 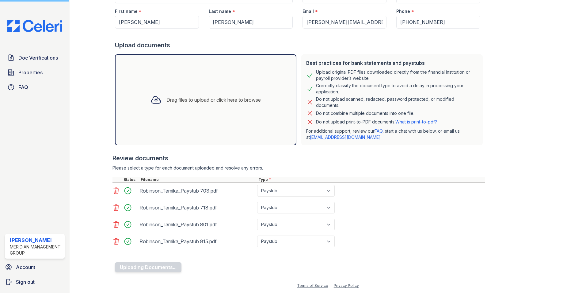 I want to click on span: Properties, so click(x=30, y=72).